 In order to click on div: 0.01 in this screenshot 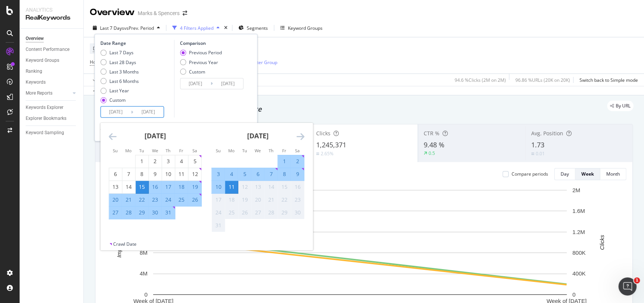, I will do `click(540, 153)`.